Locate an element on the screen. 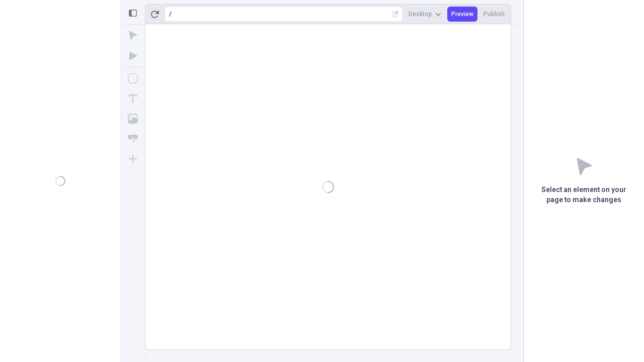  button: Desktop is located at coordinates (425, 14).